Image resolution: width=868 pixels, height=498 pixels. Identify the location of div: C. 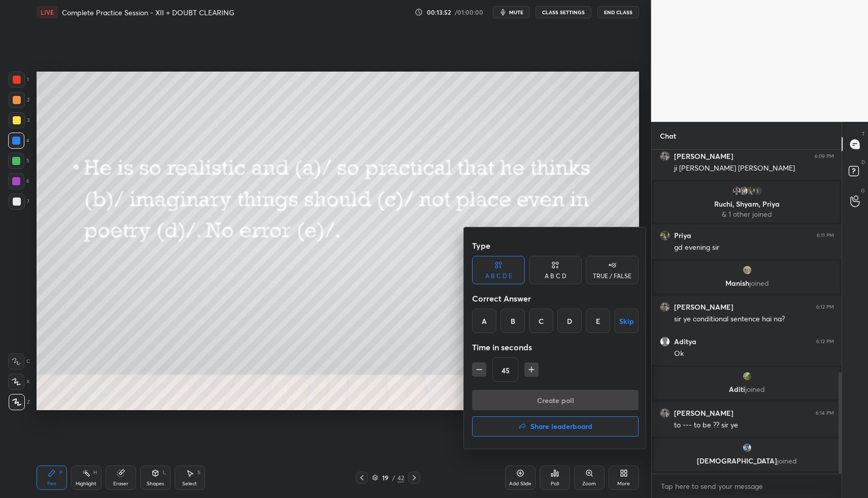
(541, 321).